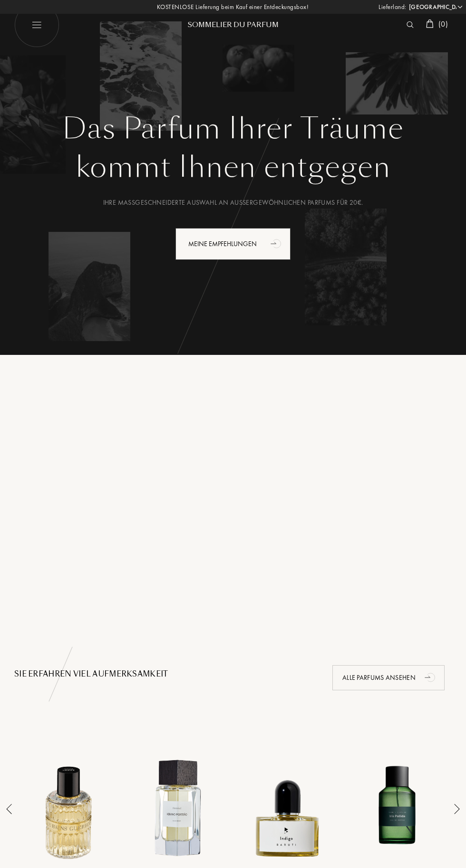  What do you see at coordinates (233, 244) in the screenshot?
I see `a: Meine Empfehlungenanimation` at bounding box center [233, 244].